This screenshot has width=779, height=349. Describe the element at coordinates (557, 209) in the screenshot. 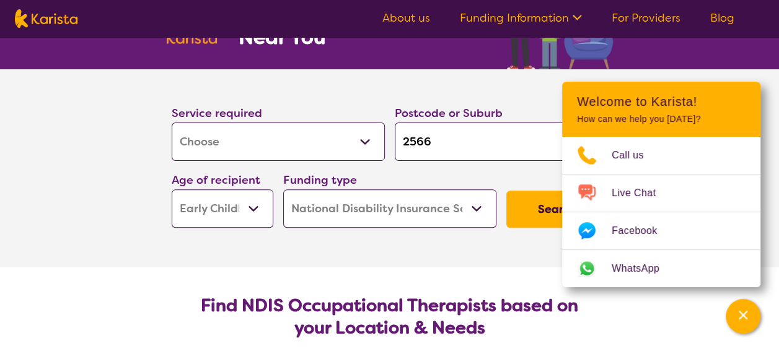

I see `button: Search` at that location.